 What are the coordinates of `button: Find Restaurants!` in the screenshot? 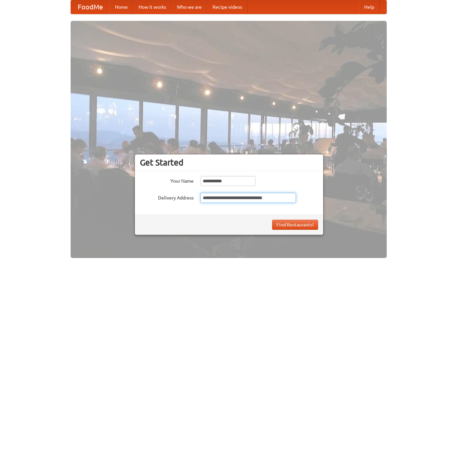 It's located at (295, 225).